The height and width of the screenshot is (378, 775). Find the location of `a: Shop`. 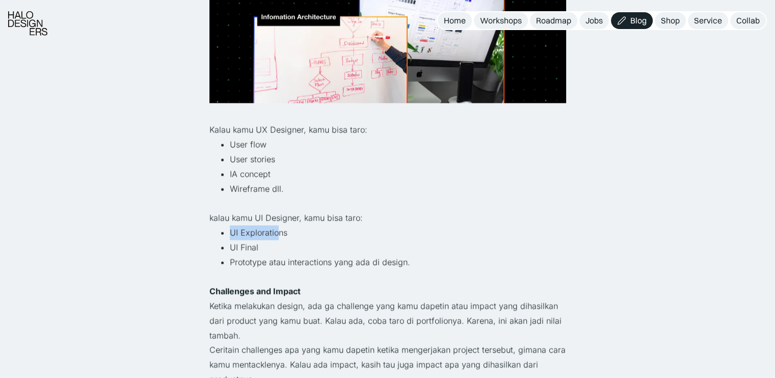

a: Shop is located at coordinates (670, 20).